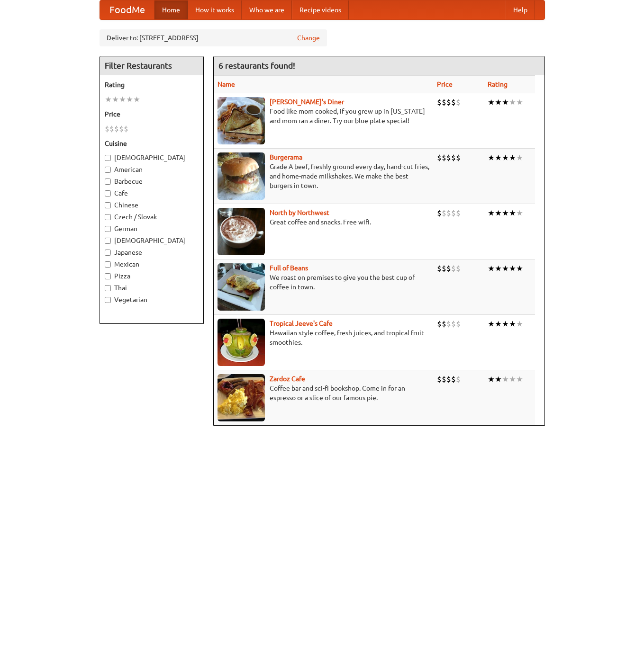  Describe the element at coordinates (108, 264) in the screenshot. I see `input: Mexican` at that location.